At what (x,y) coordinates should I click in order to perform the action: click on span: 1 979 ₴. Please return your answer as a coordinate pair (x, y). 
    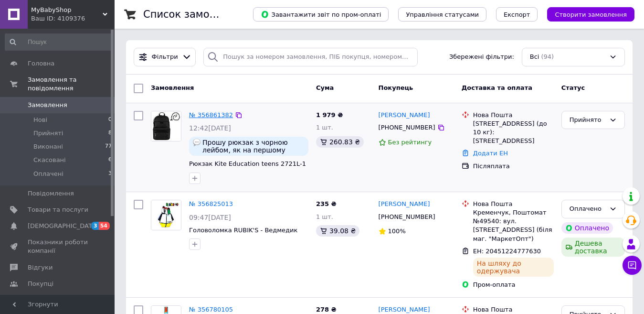
    Looking at the image, I should click on (330, 115).